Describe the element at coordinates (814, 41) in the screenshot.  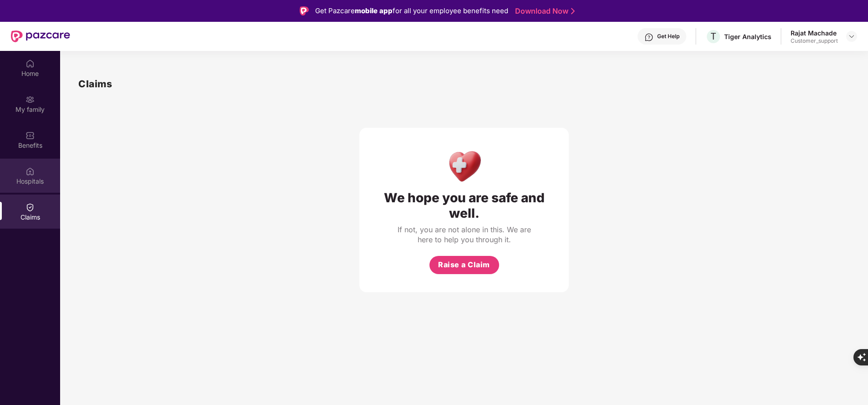
I see `div: Customer_support` at that location.